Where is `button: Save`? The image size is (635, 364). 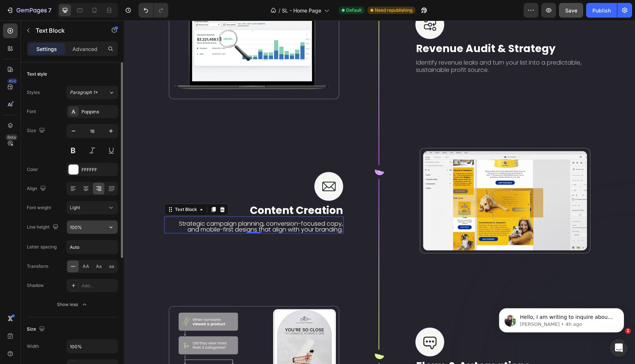 button: Save is located at coordinates (571, 11).